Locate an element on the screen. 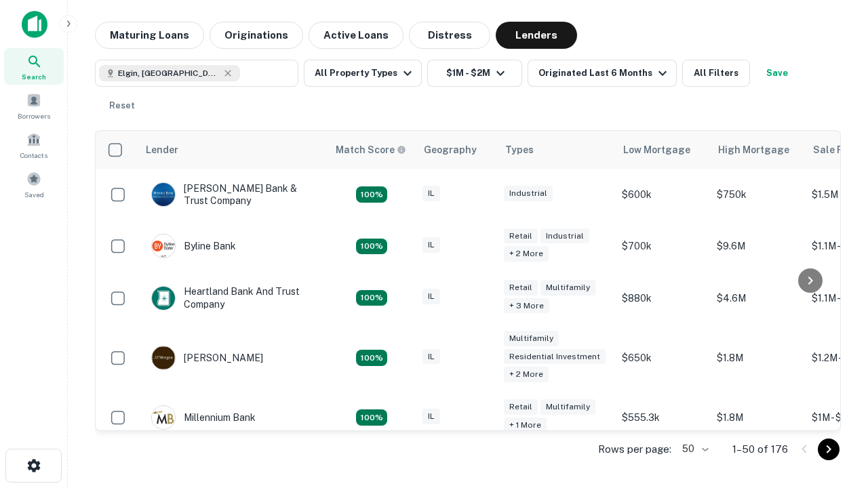 The image size is (868, 488). div: Matching Properties: 18, hasApolloMatch: undefined is located at coordinates (371, 247).